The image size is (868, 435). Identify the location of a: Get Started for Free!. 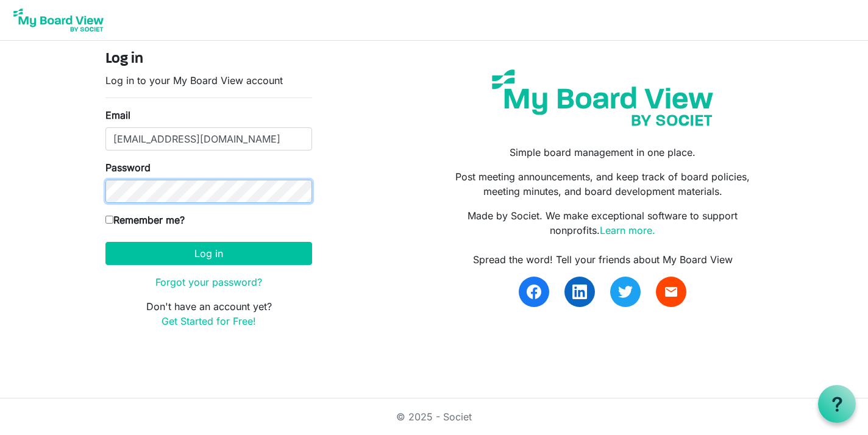
(208, 321).